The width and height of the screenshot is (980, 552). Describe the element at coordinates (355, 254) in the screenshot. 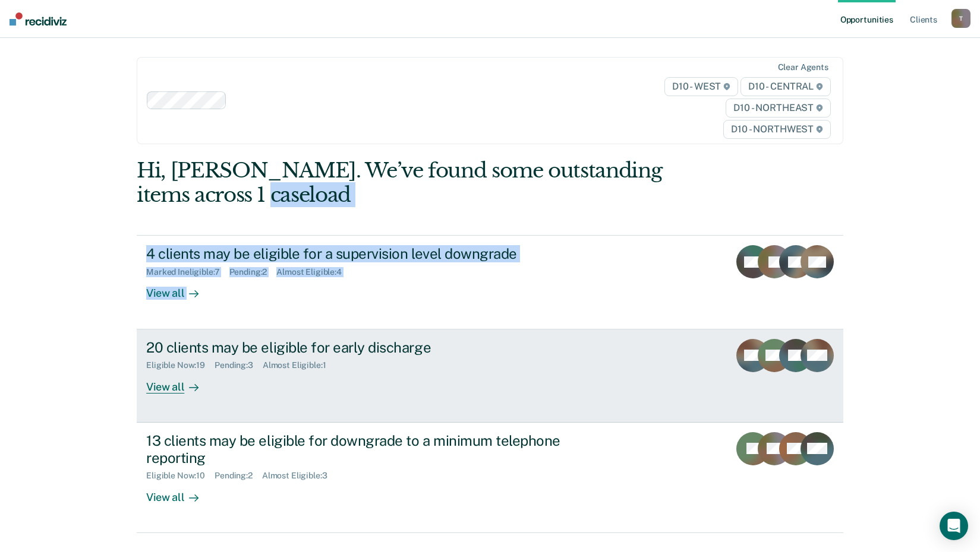

I see `div: 4 clients may be eligible for a supervision level downgrade` at that location.